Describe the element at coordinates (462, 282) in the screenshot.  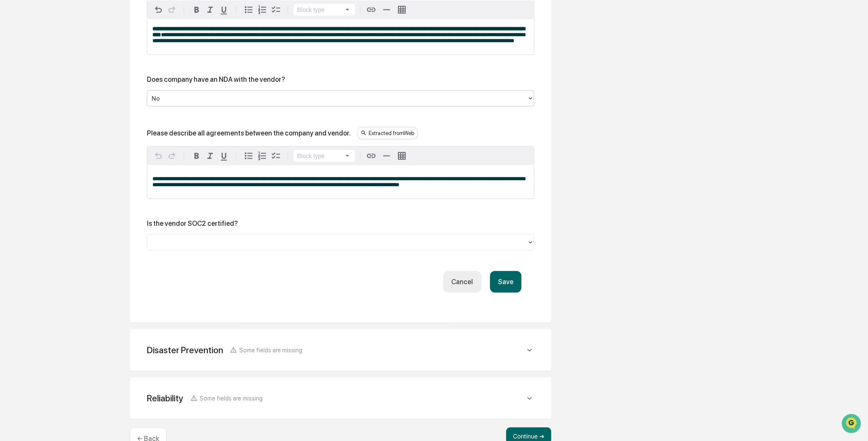
I see `button: Cancel` at that location.